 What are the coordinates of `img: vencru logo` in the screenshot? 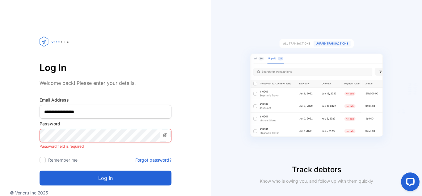 It's located at (55, 41).